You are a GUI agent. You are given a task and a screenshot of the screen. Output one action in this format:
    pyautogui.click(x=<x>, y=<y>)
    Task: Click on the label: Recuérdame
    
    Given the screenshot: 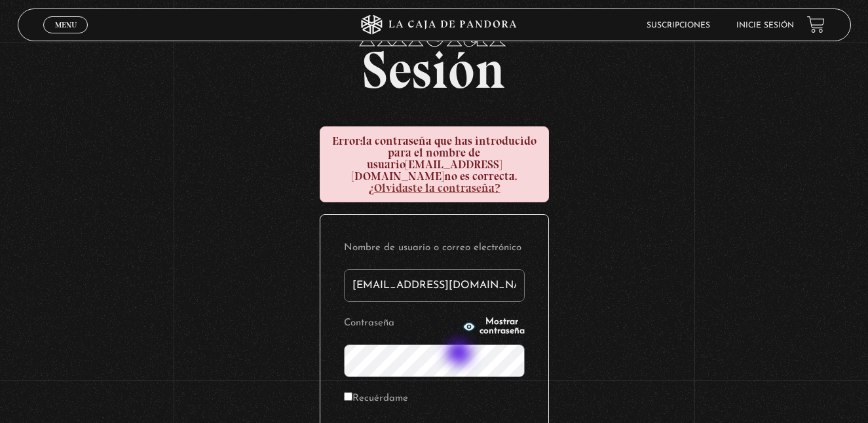 What is the action you would take?
    pyautogui.click(x=376, y=399)
    